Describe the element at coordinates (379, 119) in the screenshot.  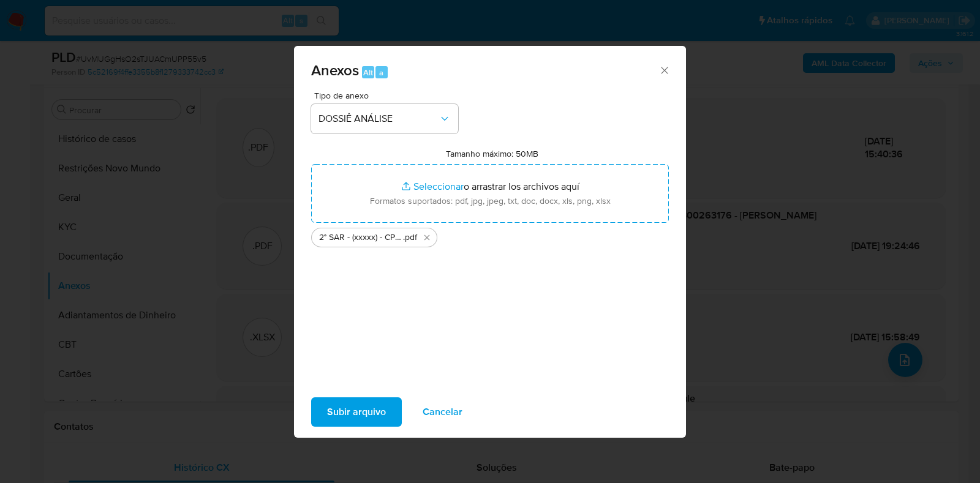
I see `span: DOSSIÊ ANÁLISE` at that location.